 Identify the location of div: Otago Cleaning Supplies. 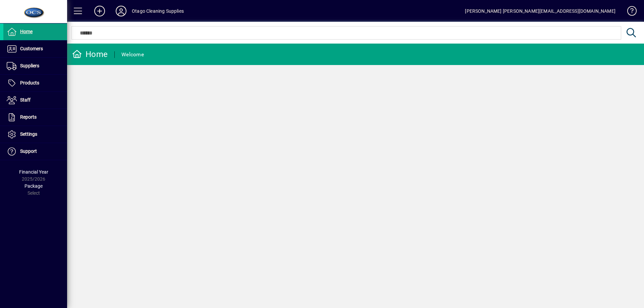
(158, 11).